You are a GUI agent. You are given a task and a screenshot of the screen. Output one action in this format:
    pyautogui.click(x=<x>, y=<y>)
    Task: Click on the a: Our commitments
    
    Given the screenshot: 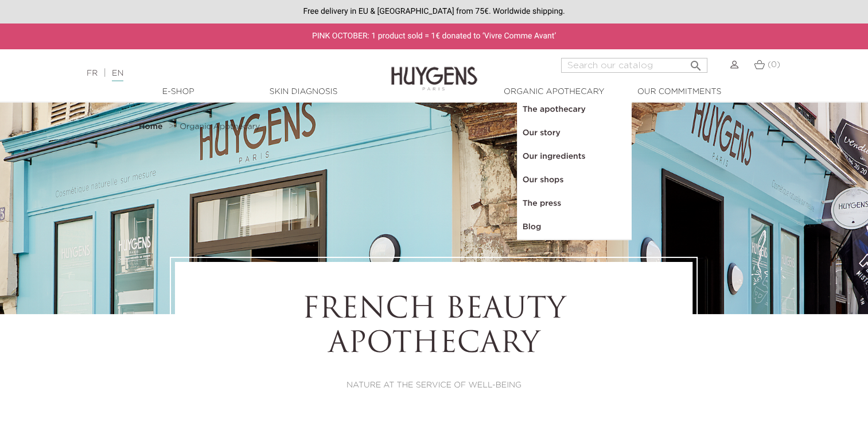 What is the action you would take?
    pyautogui.click(x=679, y=92)
    